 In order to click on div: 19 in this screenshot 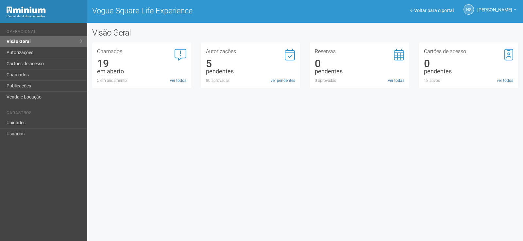, I will do `click(141, 64)`.